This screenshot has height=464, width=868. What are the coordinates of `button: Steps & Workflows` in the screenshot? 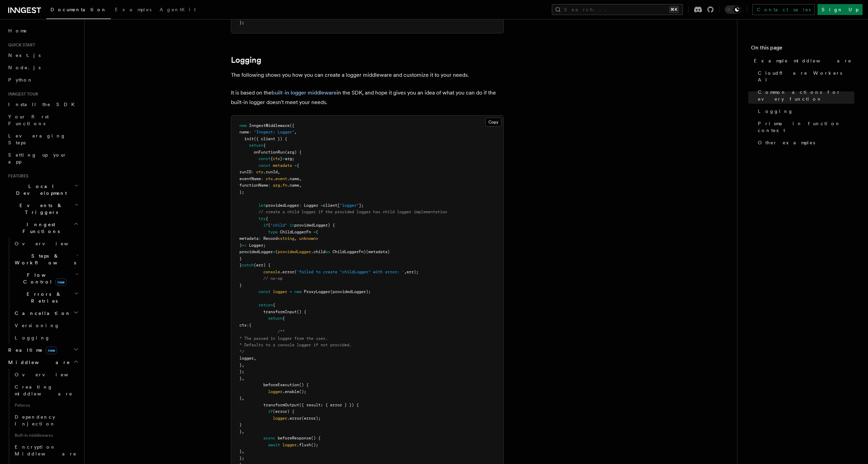 It's located at (46, 259).